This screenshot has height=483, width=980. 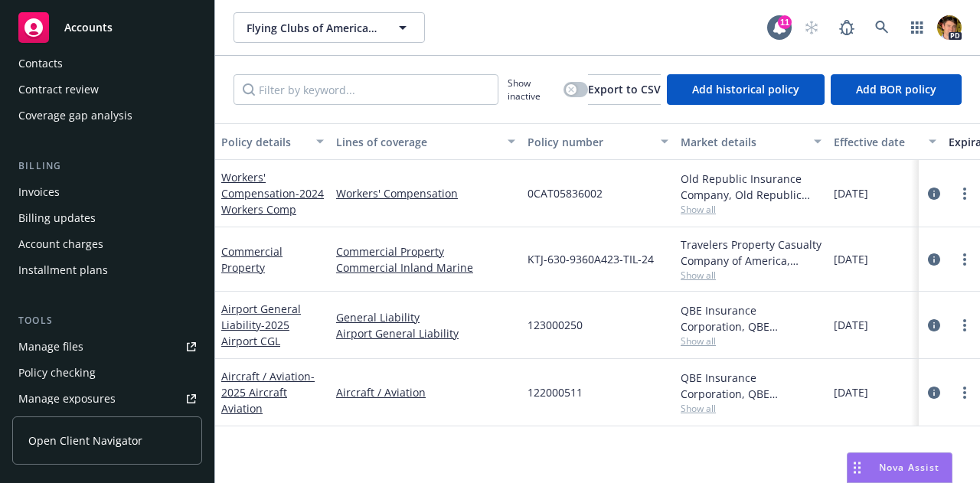 What do you see at coordinates (784, 22) in the screenshot?
I see `div: 11` at bounding box center [784, 22].